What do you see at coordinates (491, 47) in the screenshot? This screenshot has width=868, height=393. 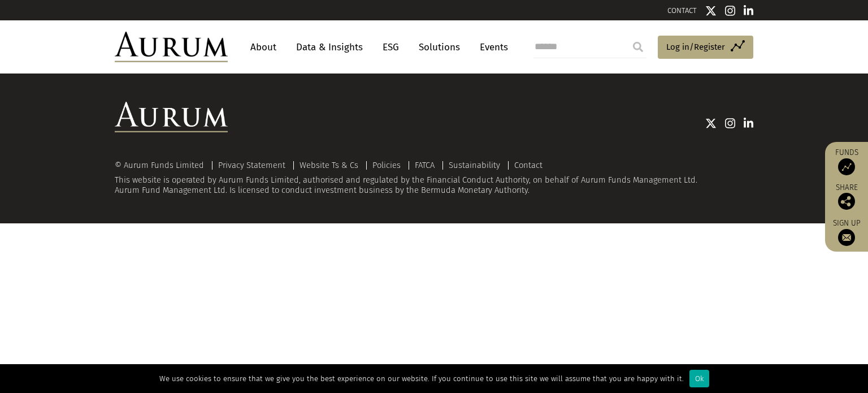 I see `a: Events` at bounding box center [491, 47].